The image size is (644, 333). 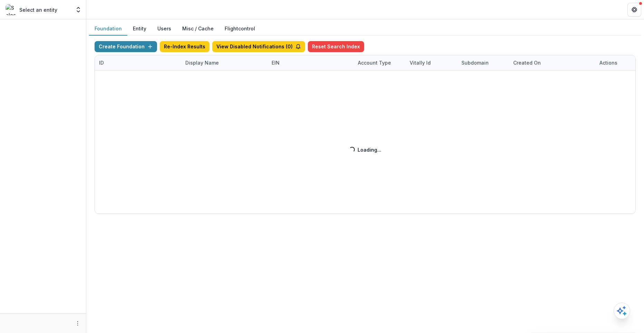 What do you see at coordinates (622, 311) in the screenshot?
I see `button: Open AI Assistant` at bounding box center [622, 311].